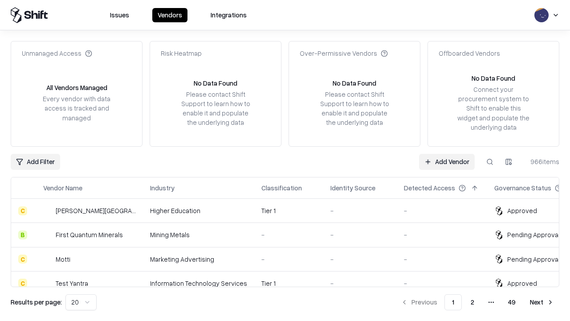 This screenshot has width=570, height=321. What do you see at coordinates (199, 283) in the screenshot?
I see `div: Information Technology Services` at bounding box center [199, 283].